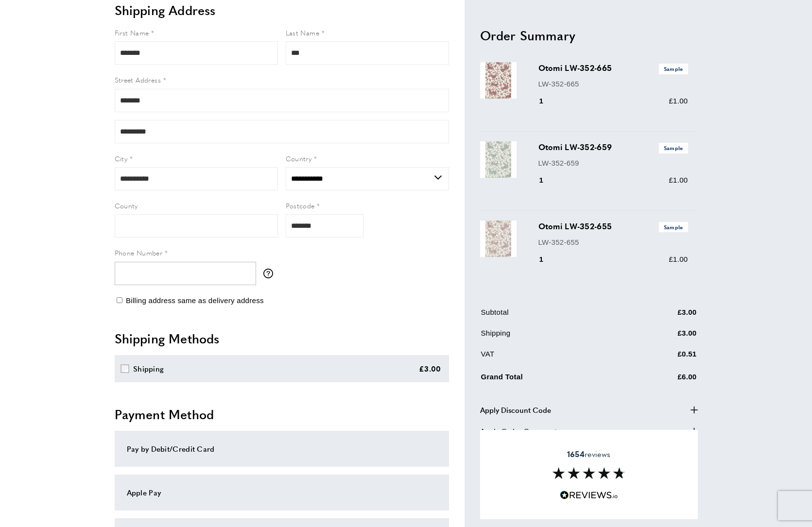 This screenshot has width=812, height=527. What do you see at coordinates (613, 68) in the screenshot?
I see `h3: Otomi LW-352-665` at bounding box center [613, 68].